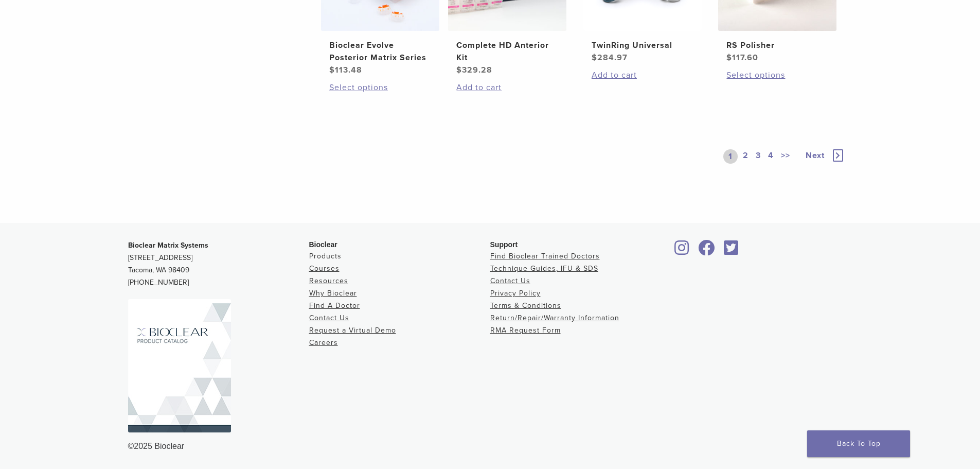  I want to click on bdi: 284.97, so click(610, 57).